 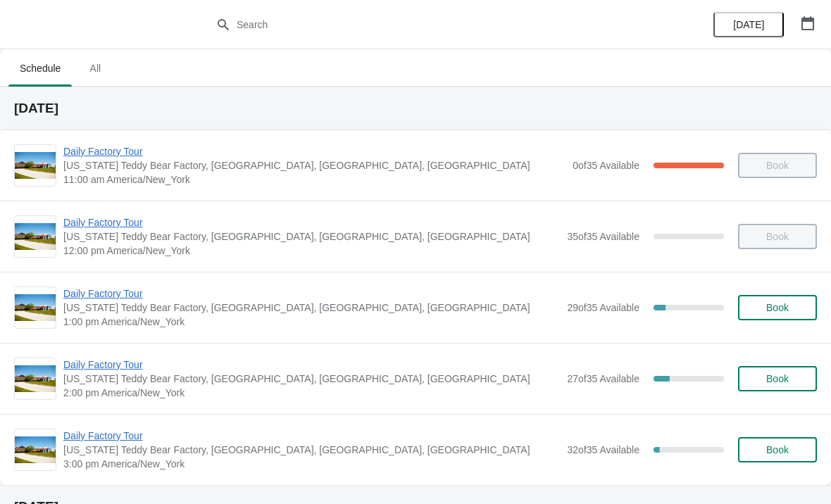 I want to click on span: Schedule, so click(x=40, y=68).